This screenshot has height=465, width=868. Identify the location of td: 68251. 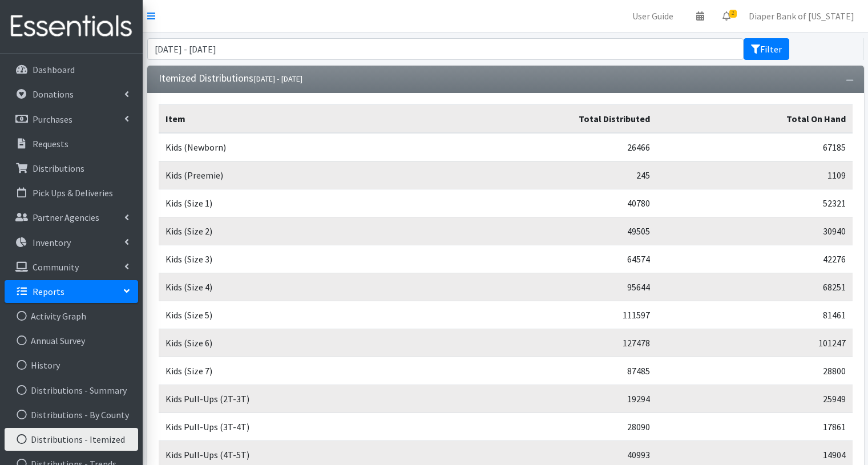
(755, 287).